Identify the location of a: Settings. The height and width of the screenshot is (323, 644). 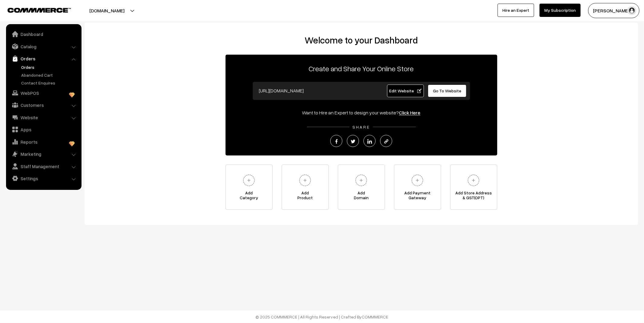
(44, 178).